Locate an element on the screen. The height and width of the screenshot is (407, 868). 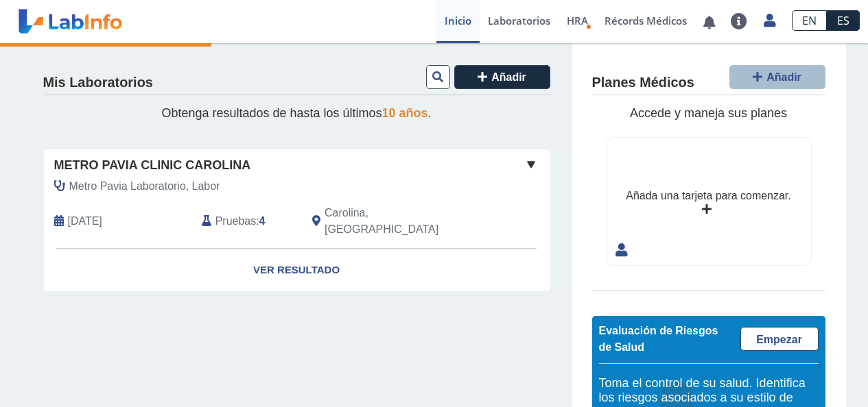
span: Pruebas is located at coordinates (235, 222).